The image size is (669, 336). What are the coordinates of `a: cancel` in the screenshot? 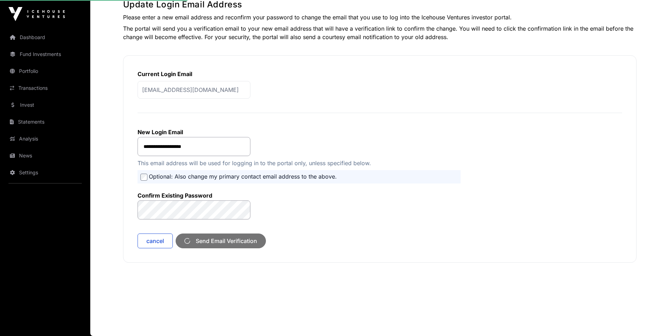 It's located at (155, 241).